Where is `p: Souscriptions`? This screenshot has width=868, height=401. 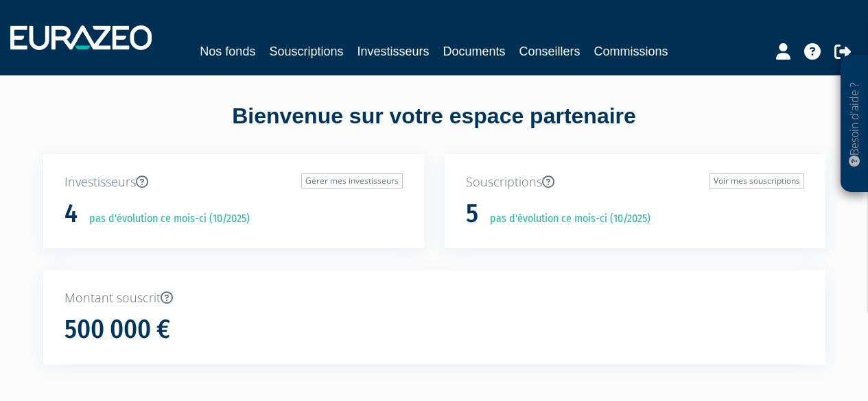 p: Souscriptions is located at coordinates (634, 182).